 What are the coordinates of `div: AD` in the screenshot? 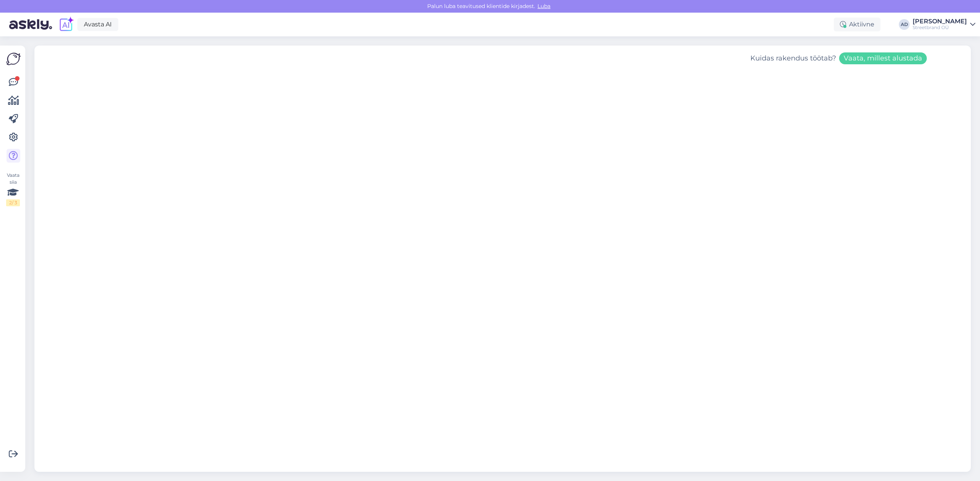 It's located at (904, 24).